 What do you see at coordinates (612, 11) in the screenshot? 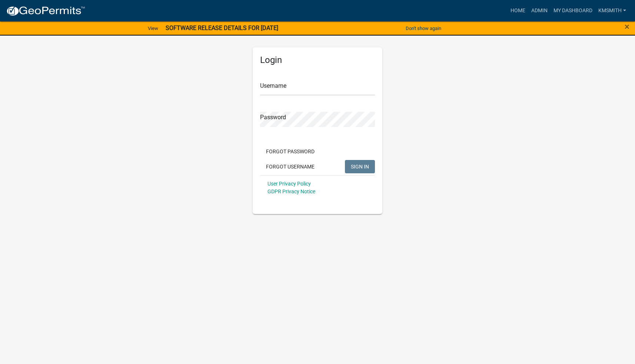
I see `a: kmsmith` at bounding box center [612, 11].